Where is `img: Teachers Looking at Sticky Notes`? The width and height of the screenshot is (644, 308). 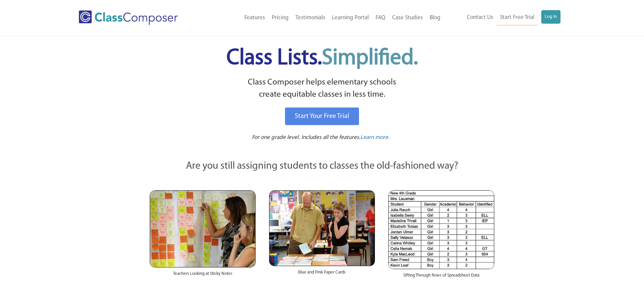
img: Teachers Looking at Sticky Notes is located at coordinates (203, 229).